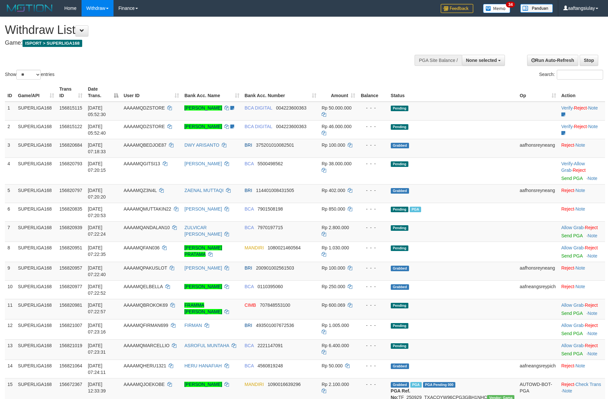 The height and width of the screenshot is (399, 608). Describe the element at coordinates (71, 305) in the screenshot. I see `span: 156820981` at that location.